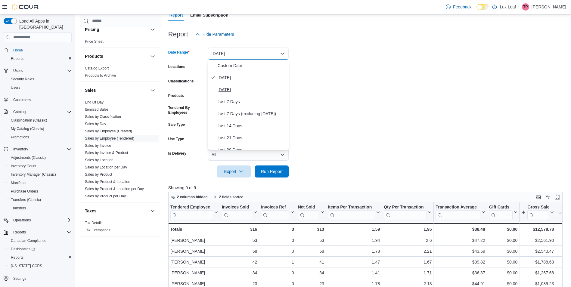 This screenshot has height=287, width=571. What do you see at coordinates (234, 172) in the screenshot?
I see `button: Export` at bounding box center [234, 172].